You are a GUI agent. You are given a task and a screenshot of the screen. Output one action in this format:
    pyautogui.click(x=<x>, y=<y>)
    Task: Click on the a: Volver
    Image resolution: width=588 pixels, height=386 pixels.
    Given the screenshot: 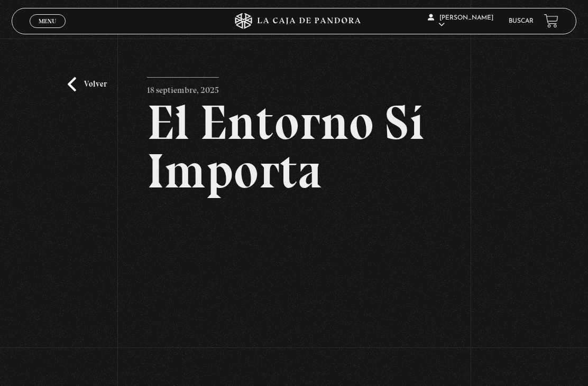 What is the action you would take?
    pyautogui.click(x=88, y=84)
    